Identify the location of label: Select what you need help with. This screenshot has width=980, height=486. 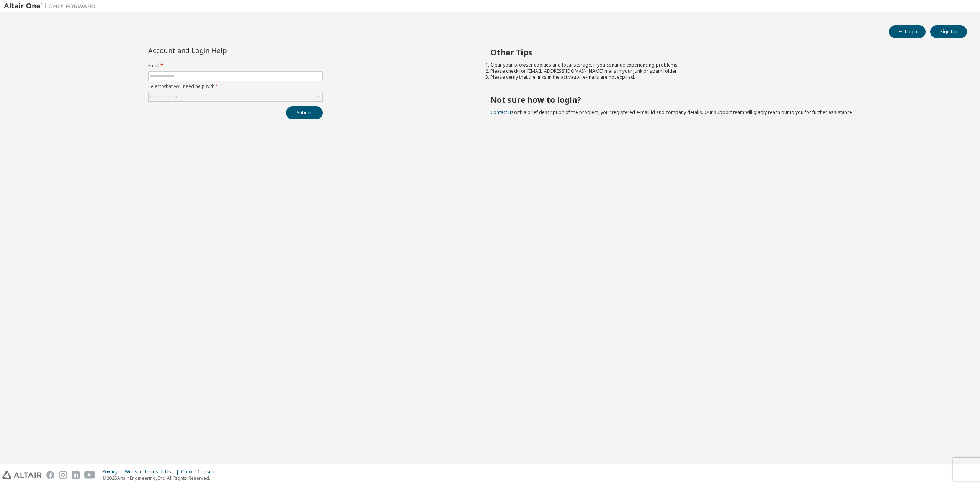
(235, 87).